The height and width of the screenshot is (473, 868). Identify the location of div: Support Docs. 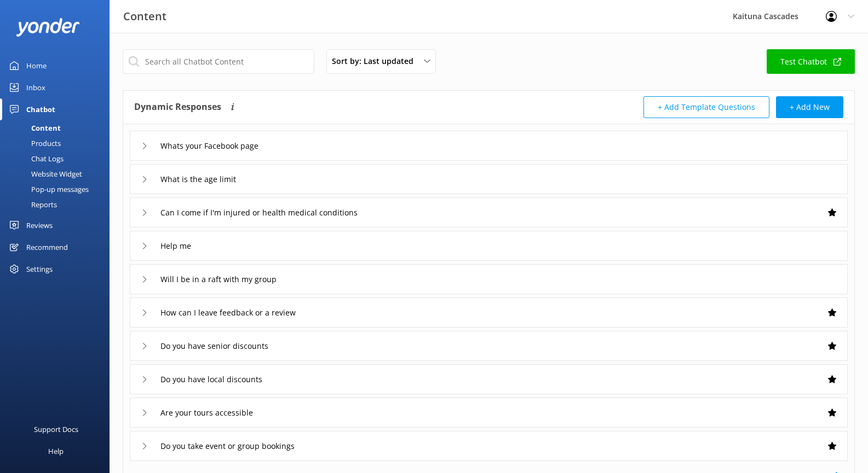
(56, 429).